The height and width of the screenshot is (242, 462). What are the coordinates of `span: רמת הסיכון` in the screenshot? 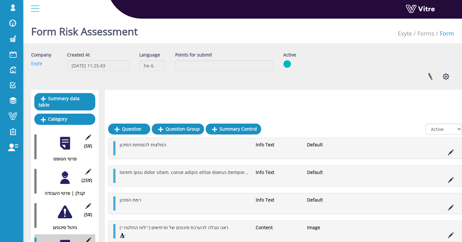 It's located at (130, 200).